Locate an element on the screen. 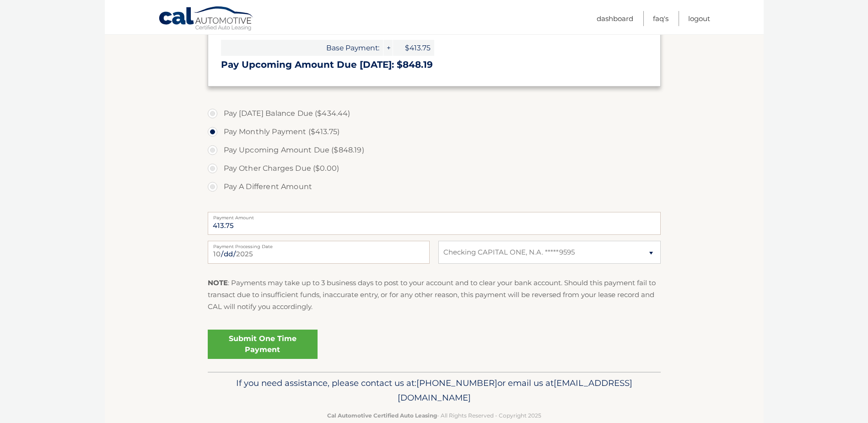 Image resolution: width=868 pixels, height=423 pixels. p: - All Rights Reserved - Copyright 2025 is located at coordinates (434, 415).